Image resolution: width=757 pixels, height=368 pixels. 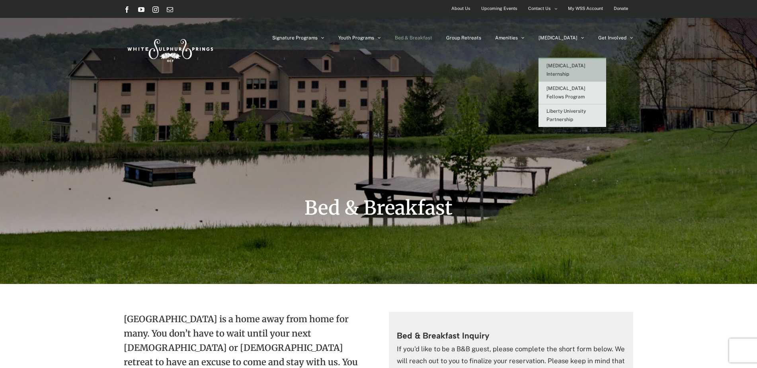 I want to click on span: Signature Programs, so click(x=295, y=38).